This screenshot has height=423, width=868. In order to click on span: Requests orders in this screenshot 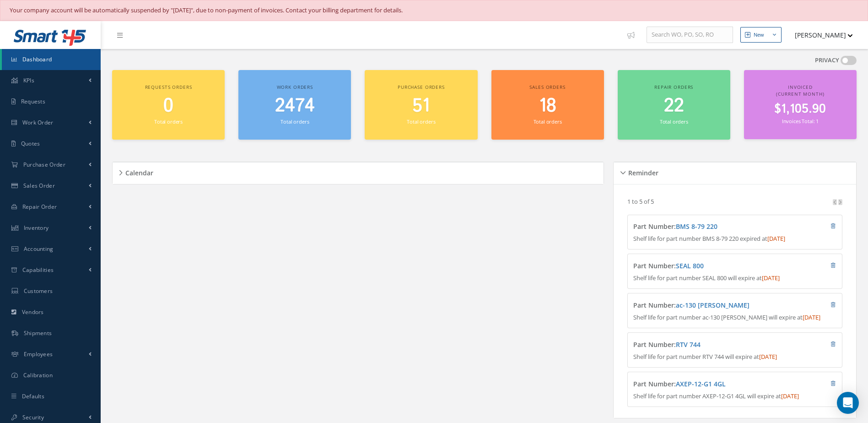, I will do `click(169, 87)`.